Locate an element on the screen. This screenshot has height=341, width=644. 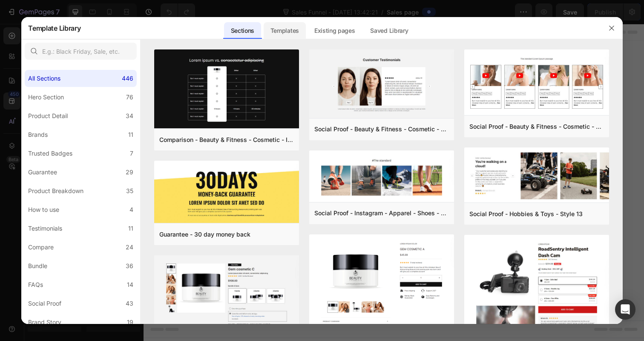
div: Guarantee is located at coordinates (42, 172).